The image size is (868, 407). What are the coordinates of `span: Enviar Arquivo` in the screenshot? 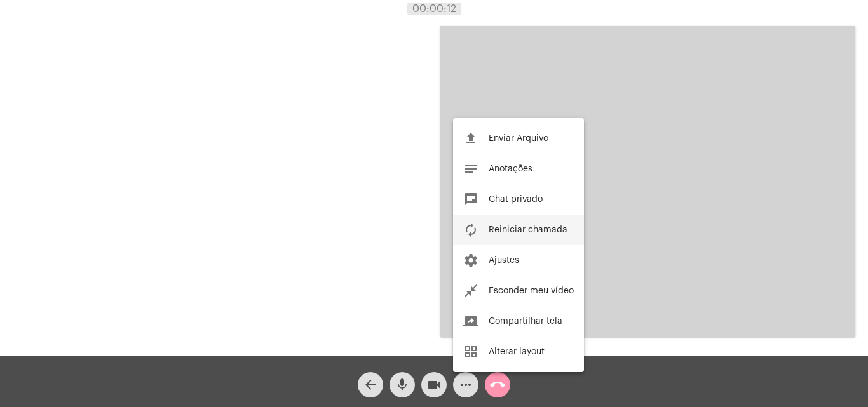 It's located at (518, 138).